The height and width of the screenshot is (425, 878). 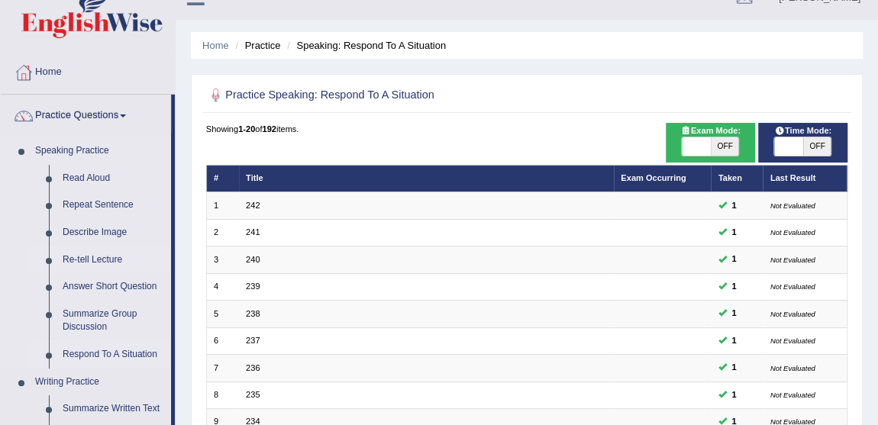 I want to click on a: Summarize Written Text, so click(x=113, y=409).